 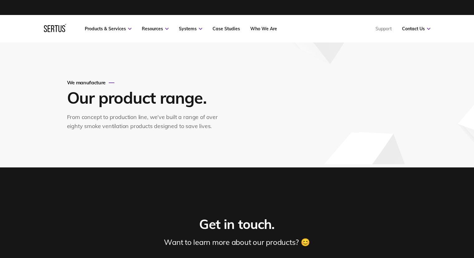 I want to click on h1: Our product range., so click(x=145, y=97).